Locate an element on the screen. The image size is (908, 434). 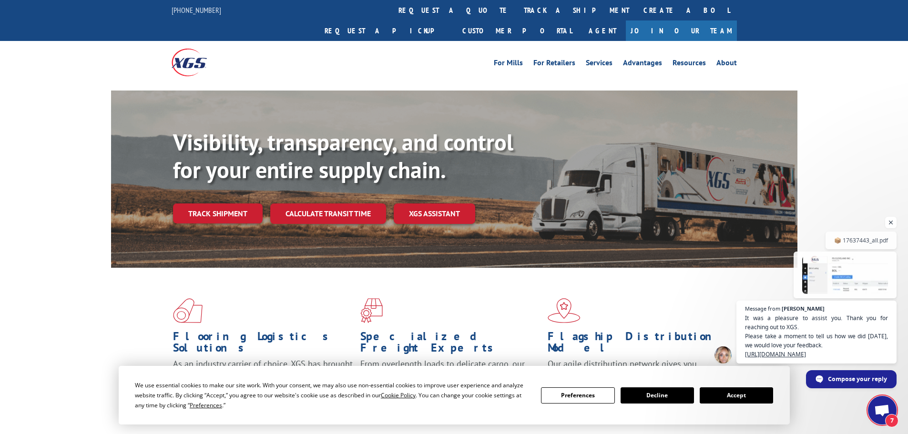
a: Resources is located at coordinates (689, 64).